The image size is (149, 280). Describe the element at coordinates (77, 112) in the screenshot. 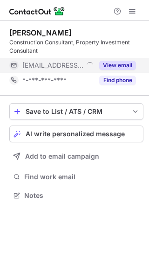

I see `button: save-profile-one-click` at that location.